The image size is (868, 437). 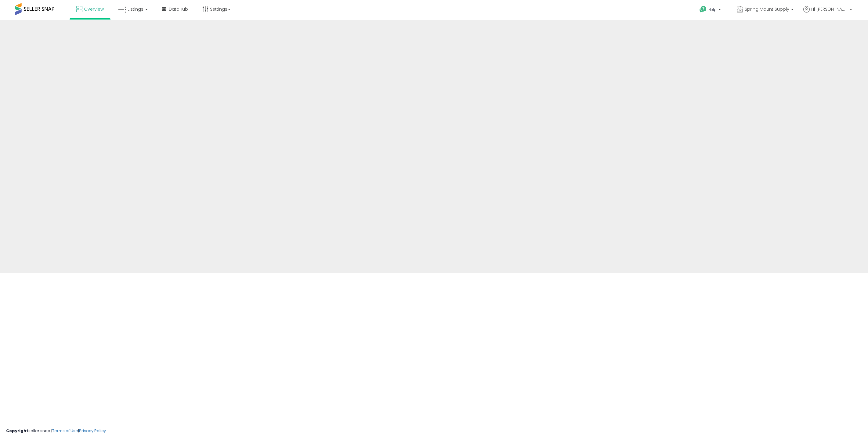 I want to click on i: Get Help, so click(x=703, y=9).